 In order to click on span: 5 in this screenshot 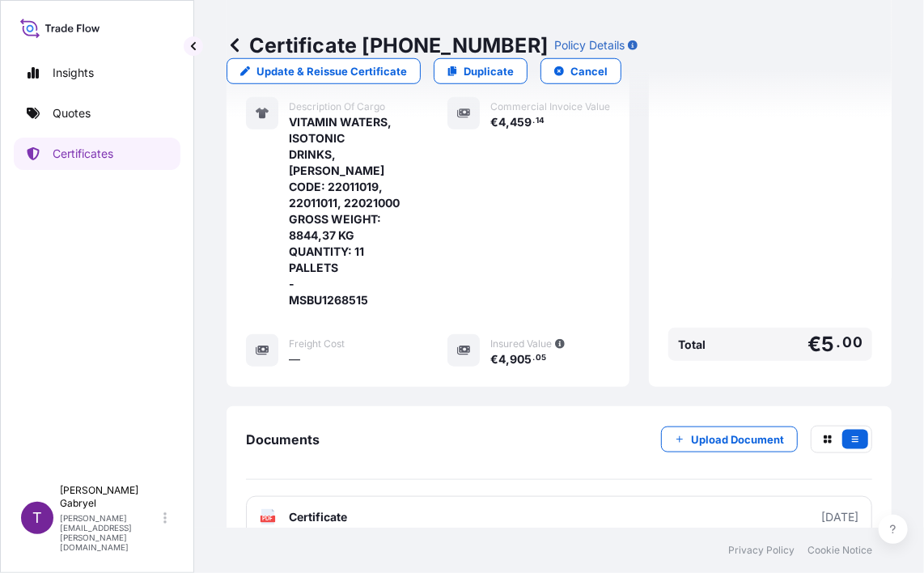, I will do `click(829, 344)`.